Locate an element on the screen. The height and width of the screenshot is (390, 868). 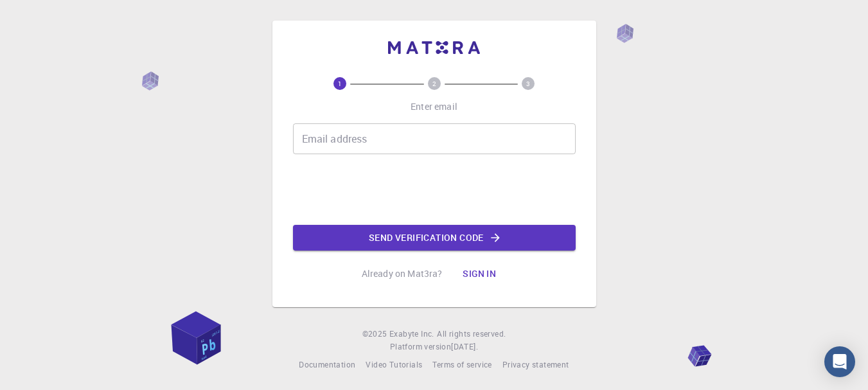
a: Exabyte Inc. is located at coordinates (412, 334).